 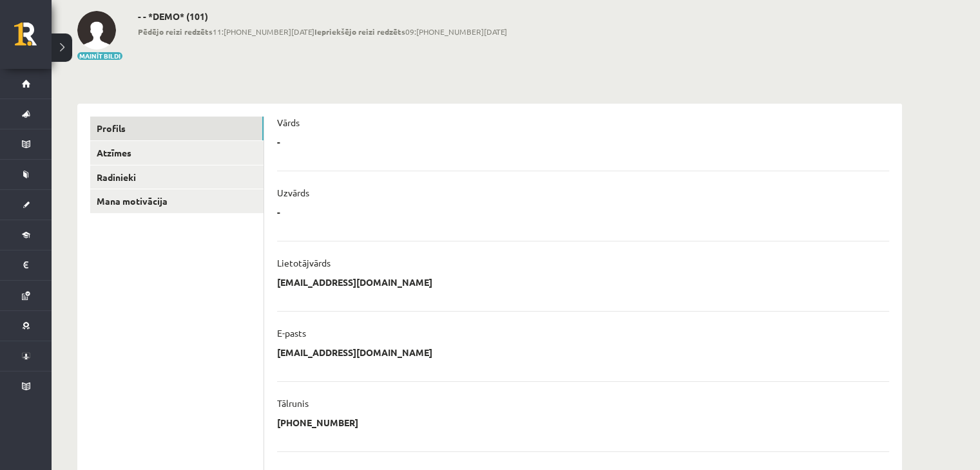 What do you see at coordinates (177, 201) in the screenshot?
I see `a: Mana motivācija` at bounding box center [177, 201].